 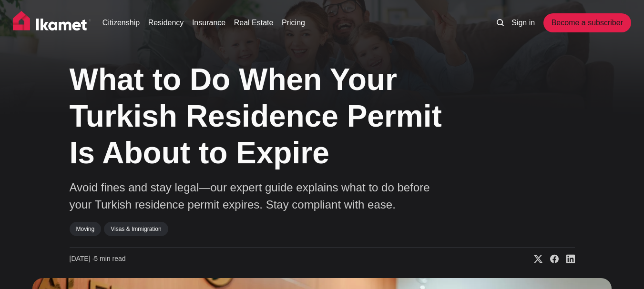 I want to click on a: Residency, so click(x=165, y=23).